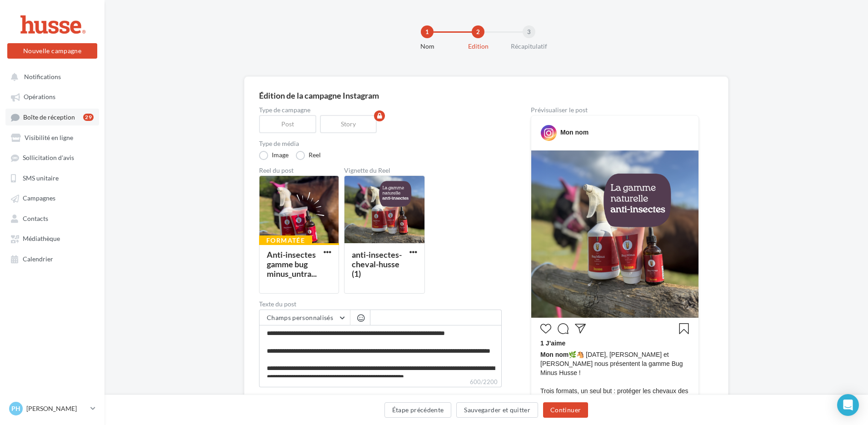  What do you see at coordinates (52, 177) in the screenshot?
I see `a: SMS unitaire` at bounding box center [52, 177].